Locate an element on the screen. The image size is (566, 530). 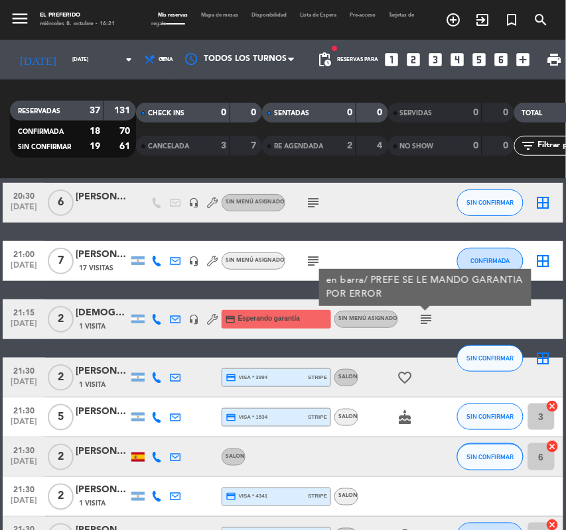
span: Mapa de mesas is located at coordinates (219, 15).